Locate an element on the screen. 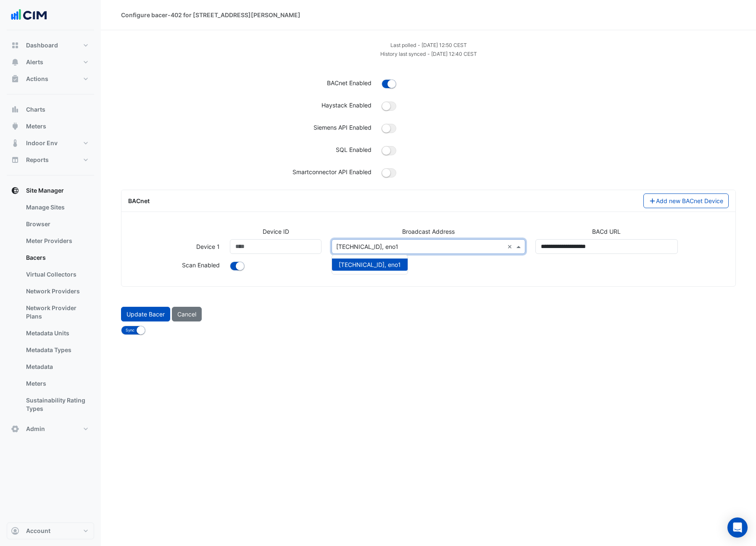  button: Reports is located at coordinates (50, 160).